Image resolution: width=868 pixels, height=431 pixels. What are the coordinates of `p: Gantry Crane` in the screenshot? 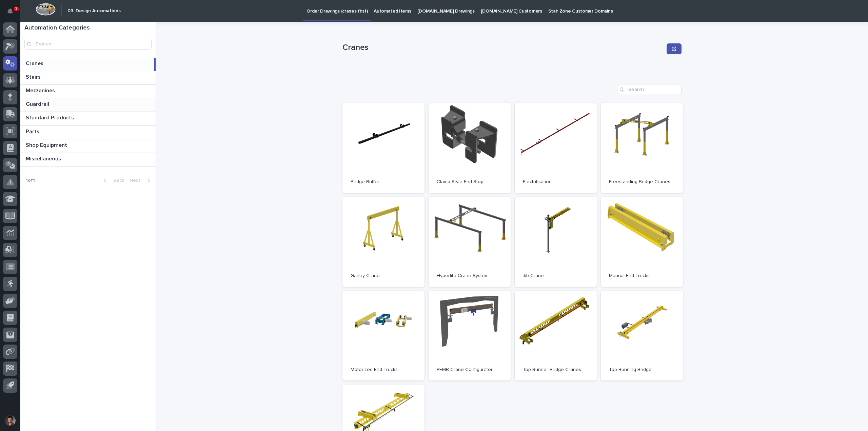 It's located at (384, 276).